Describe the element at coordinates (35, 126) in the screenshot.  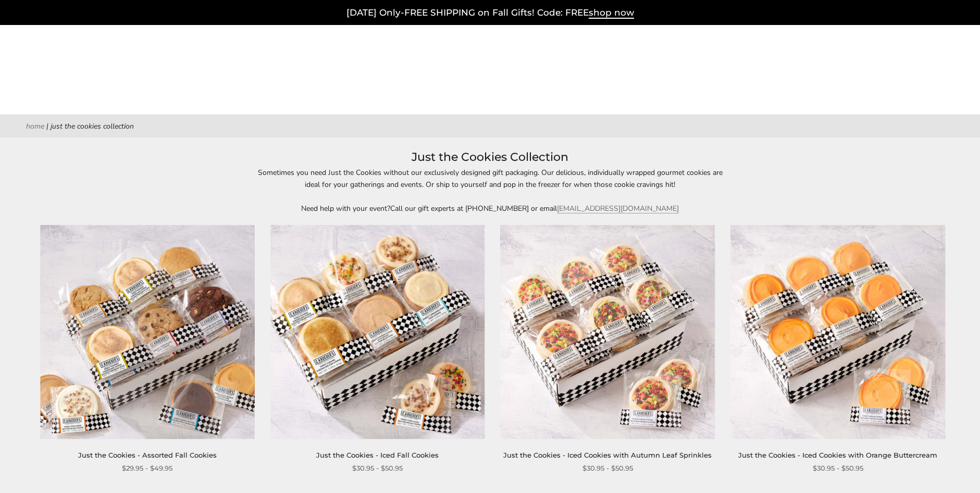
I see `a: Home` at that location.